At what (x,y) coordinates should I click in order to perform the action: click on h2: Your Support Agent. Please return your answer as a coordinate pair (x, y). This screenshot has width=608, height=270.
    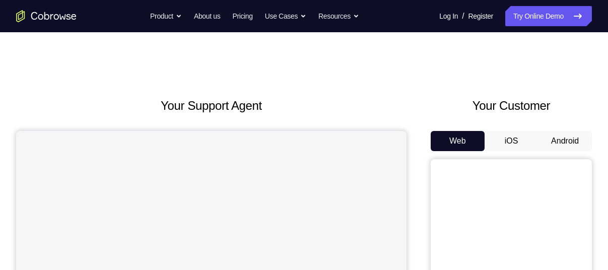
    Looking at the image, I should click on (211, 106).